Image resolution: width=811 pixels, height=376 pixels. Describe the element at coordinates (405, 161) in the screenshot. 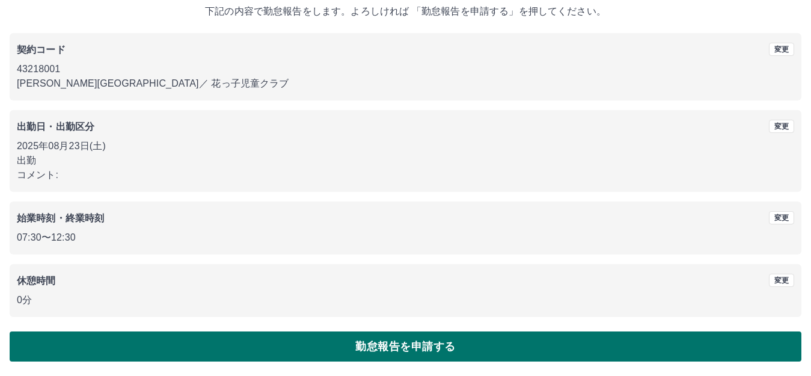

I see `p: 出勤` at that location.